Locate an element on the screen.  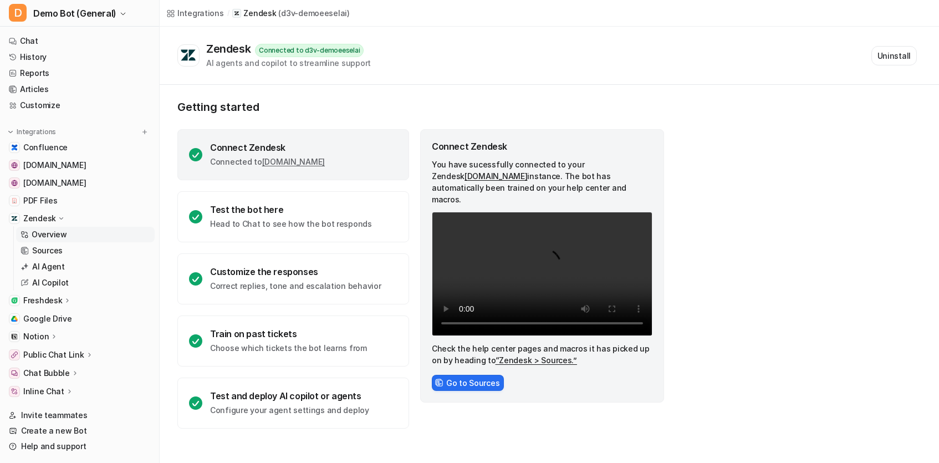
div: Customize the responses is located at coordinates (295, 271).